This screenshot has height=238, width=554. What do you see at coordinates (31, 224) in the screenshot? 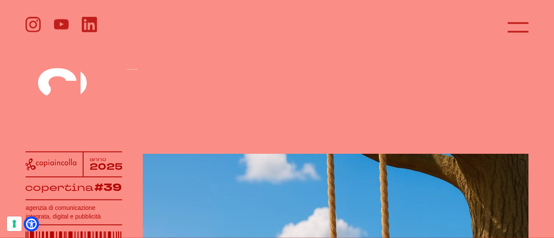
I see `a: Open Accessibility Menu` at bounding box center [31, 224].